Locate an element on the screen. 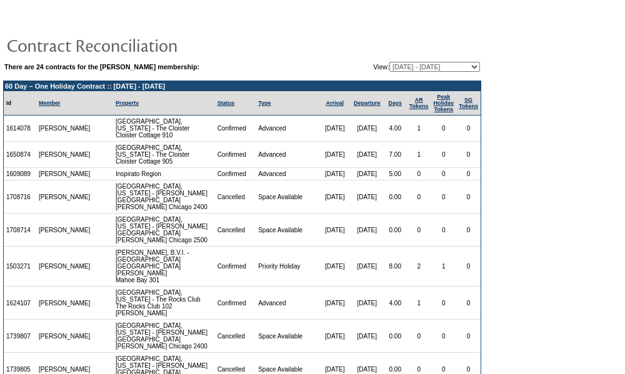 Image resolution: width=625 pixels, height=374 pixels. a: Member is located at coordinates (49, 103).